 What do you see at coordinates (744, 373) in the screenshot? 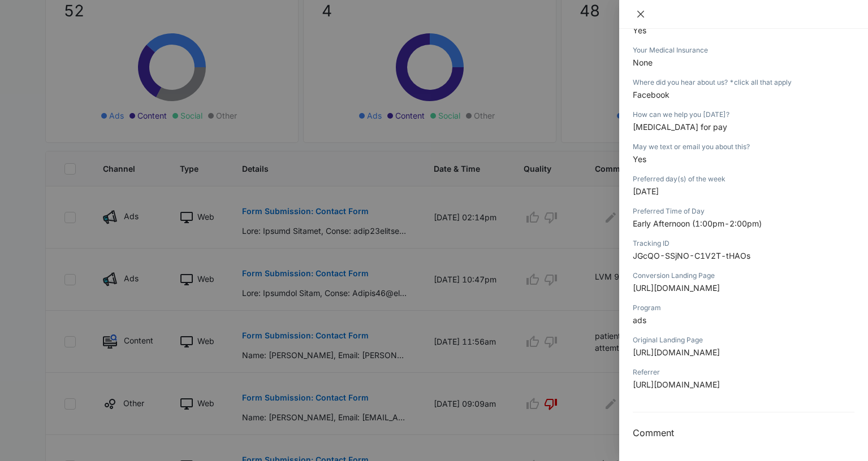
I see `div: Referrer` at bounding box center [744, 373].